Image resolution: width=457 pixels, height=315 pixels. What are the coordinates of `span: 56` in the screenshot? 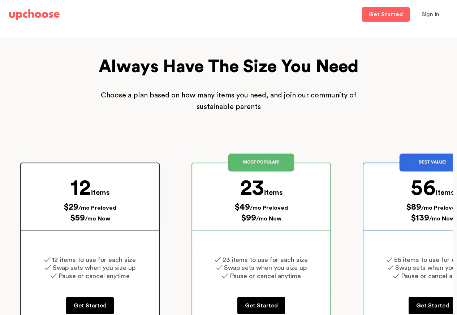 It's located at (423, 188).